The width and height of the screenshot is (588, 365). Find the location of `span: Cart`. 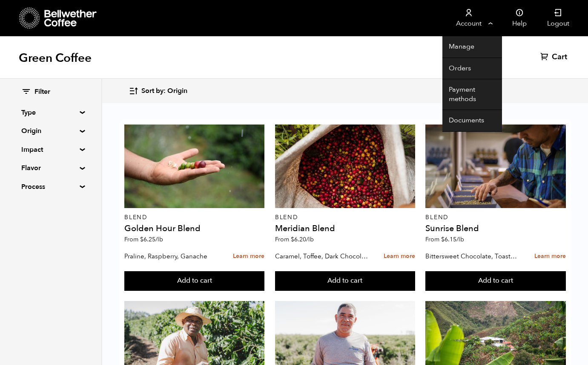

span: Cart is located at coordinates (560, 57).